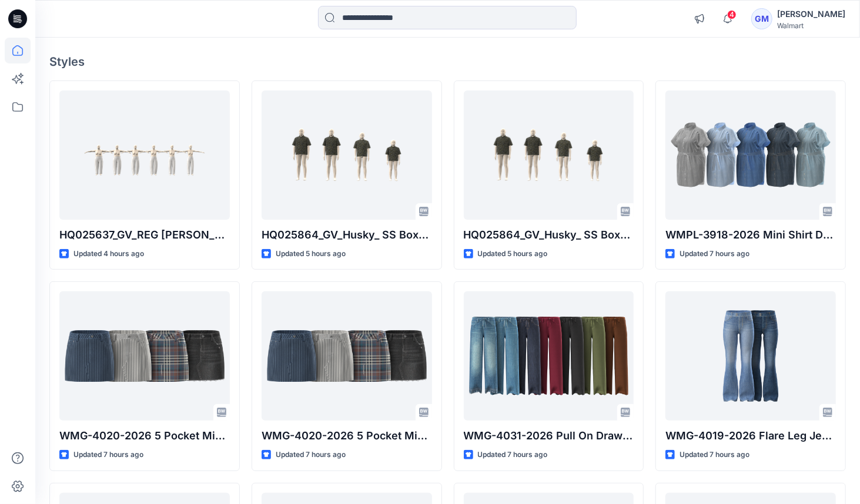 The width and height of the screenshot is (860, 504). I want to click on p: WMG-4031-2026 Pull On Drawcord Wide Leg_Opt3, so click(549, 436).